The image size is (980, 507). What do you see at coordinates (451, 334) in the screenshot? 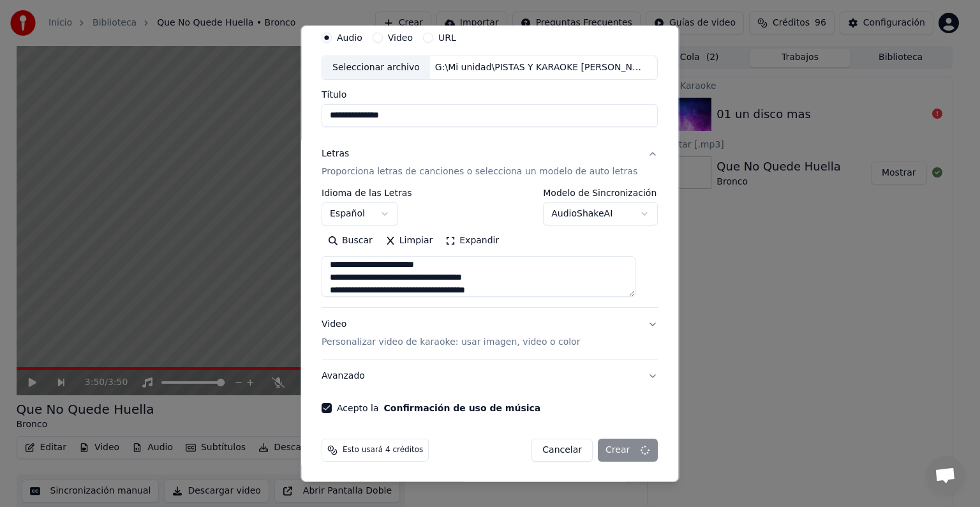
I see `div: Video` at bounding box center [451, 334].